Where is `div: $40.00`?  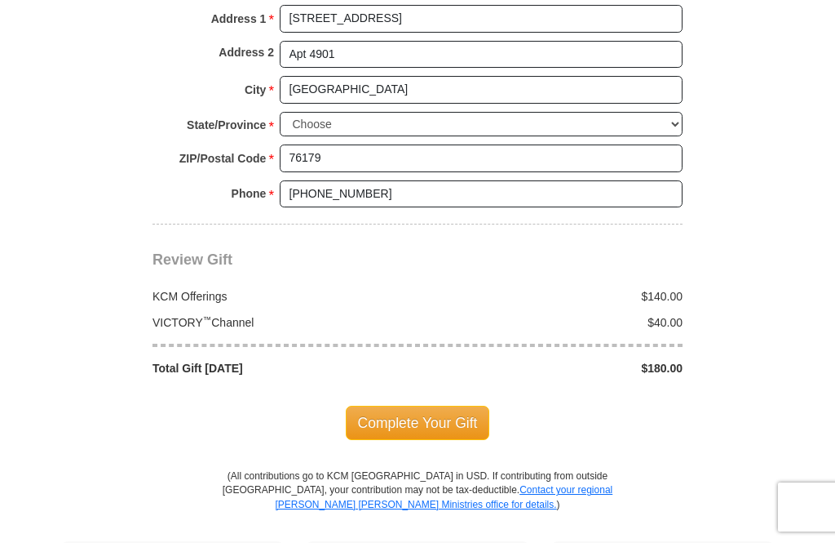 div: $40.00 is located at coordinates (555, 322).